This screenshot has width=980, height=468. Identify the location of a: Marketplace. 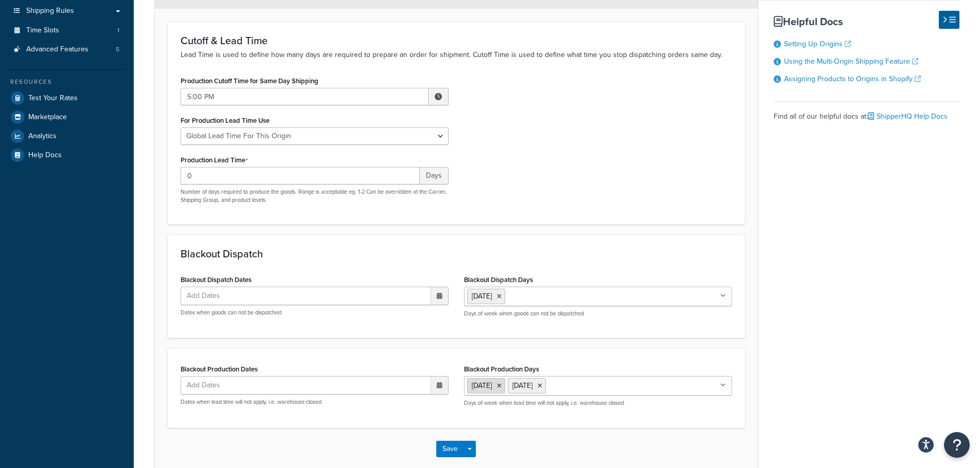
(67, 117).